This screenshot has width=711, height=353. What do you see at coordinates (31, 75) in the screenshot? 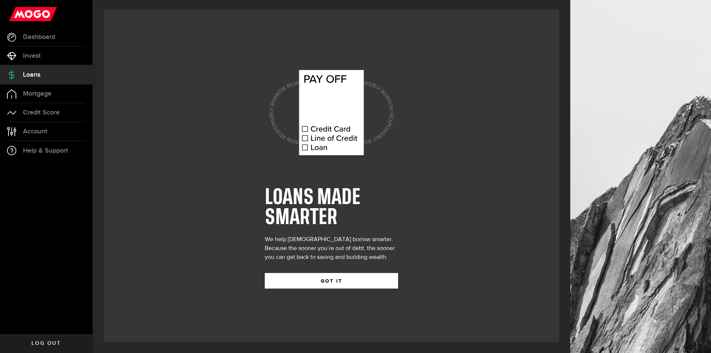
I see `span: Loans` at bounding box center [31, 75].